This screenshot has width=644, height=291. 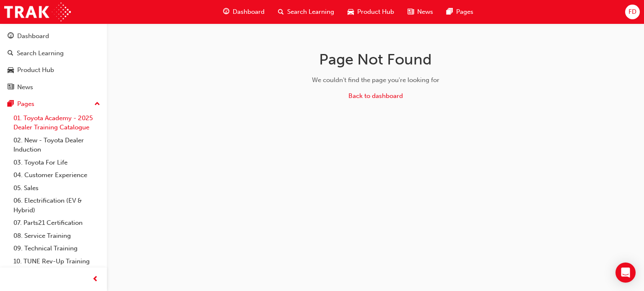 I want to click on a: news-iconNews, so click(x=420, y=12).